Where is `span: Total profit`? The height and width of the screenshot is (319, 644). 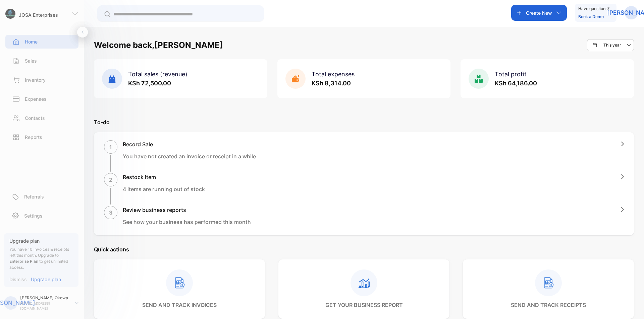 span: Total profit is located at coordinates (510, 74).